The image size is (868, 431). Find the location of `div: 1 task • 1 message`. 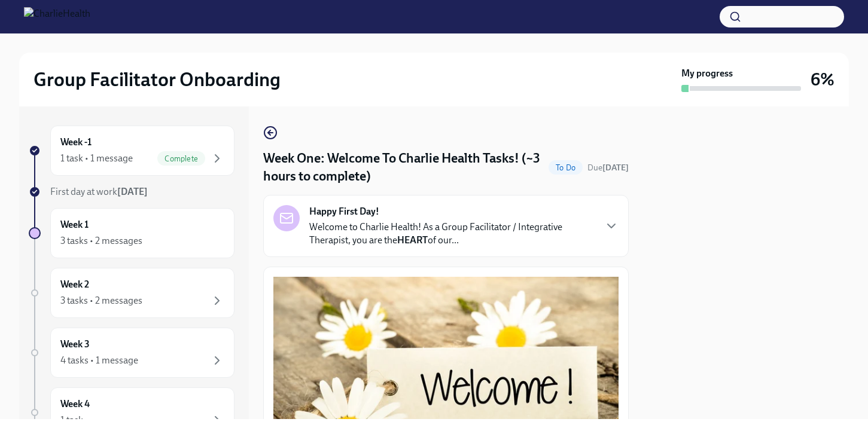

div: 1 task • 1 message is located at coordinates (96, 159).